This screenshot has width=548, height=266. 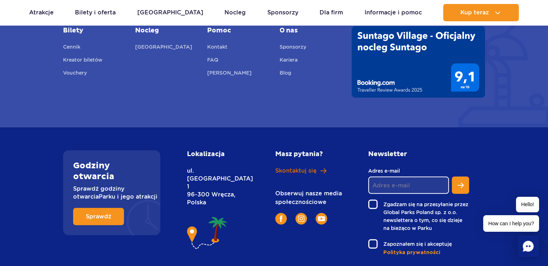 What do you see at coordinates (281, 219) in the screenshot?
I see `img: Facebook` at bounding box center [281, 219].